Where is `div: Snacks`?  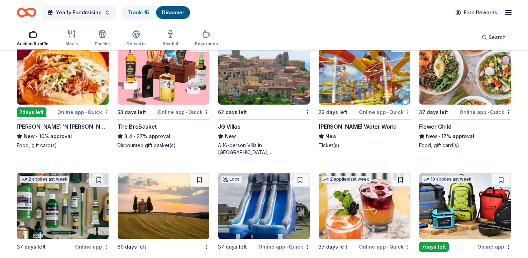 div: Snacks is located at coordinates (102, 44).